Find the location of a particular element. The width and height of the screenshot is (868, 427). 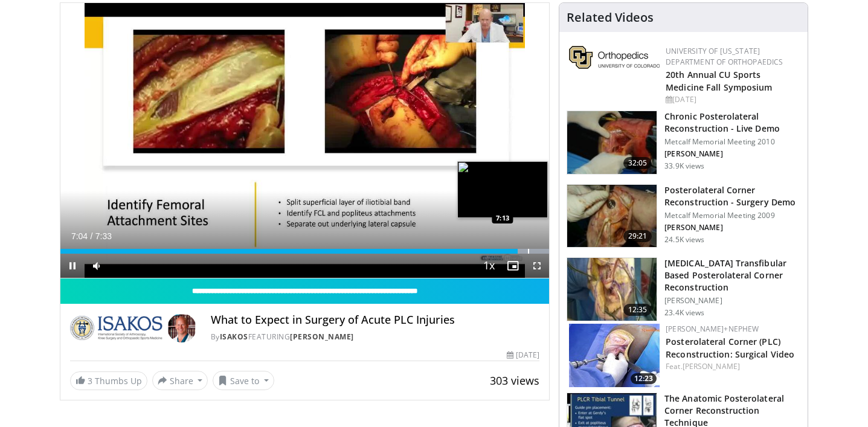

span: 3 is located at coordinates (90, 381).